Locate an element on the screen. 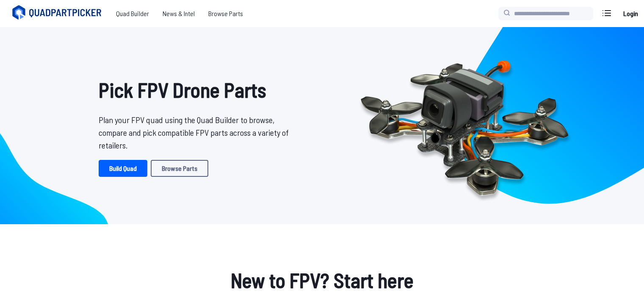 This screenshot has width=644, height=294. a: Login is located at coordinates (630, 14).